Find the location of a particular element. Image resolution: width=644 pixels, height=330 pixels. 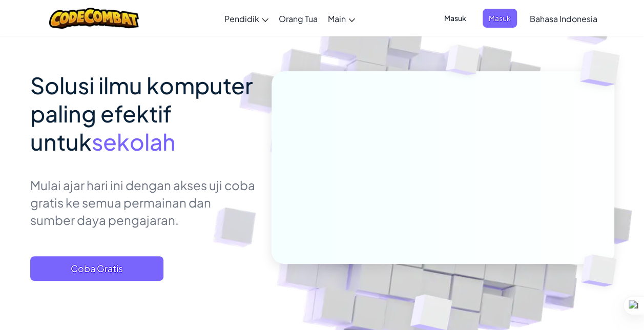

a: Orang Tua is located at coordinates (298, 18).